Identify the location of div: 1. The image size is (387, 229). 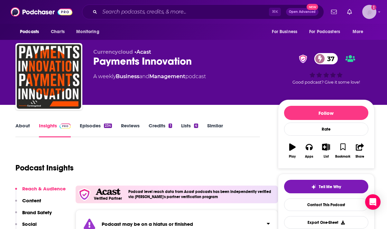
(170, 126).